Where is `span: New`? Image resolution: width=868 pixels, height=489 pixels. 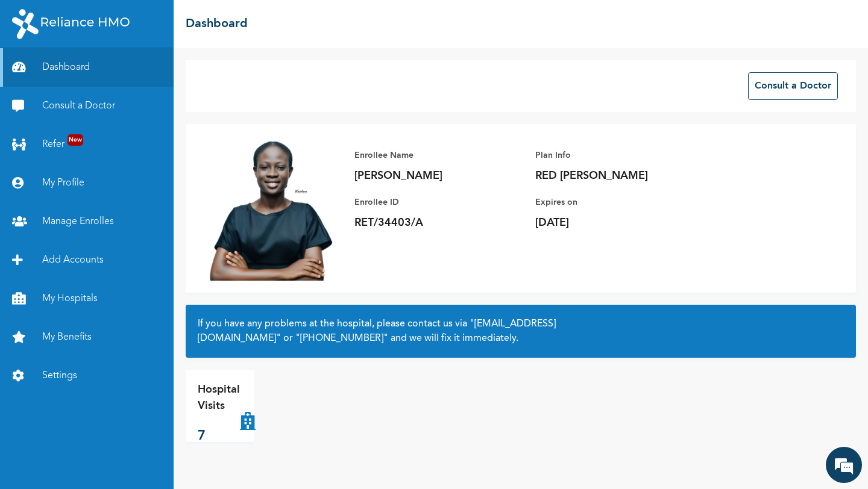
span: New is located at coordinates (76, 140).